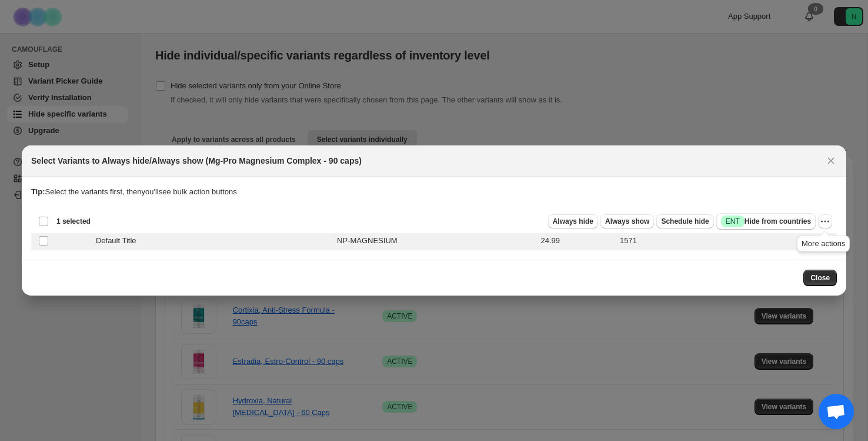 Image resolution: width=868 pixels, height=441 pixels. What do you see at coordinates (435, 240) in the screenshot?
I see `td: NP-MAGNESIUM` at bounding box center [435, 240].